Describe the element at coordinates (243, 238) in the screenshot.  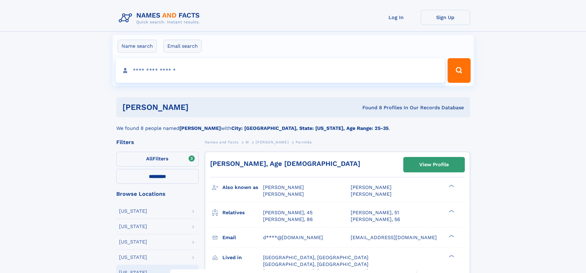
I see `h3: Email` at that location.